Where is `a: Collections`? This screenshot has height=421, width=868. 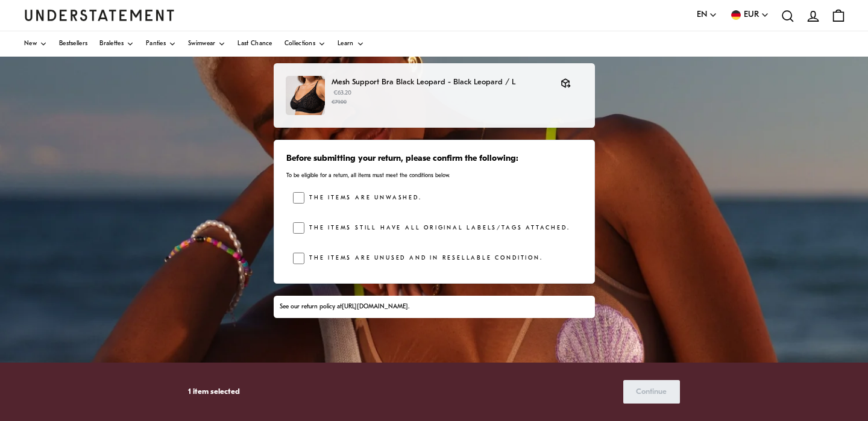
a: Collections is located at coordinates (305, 44).